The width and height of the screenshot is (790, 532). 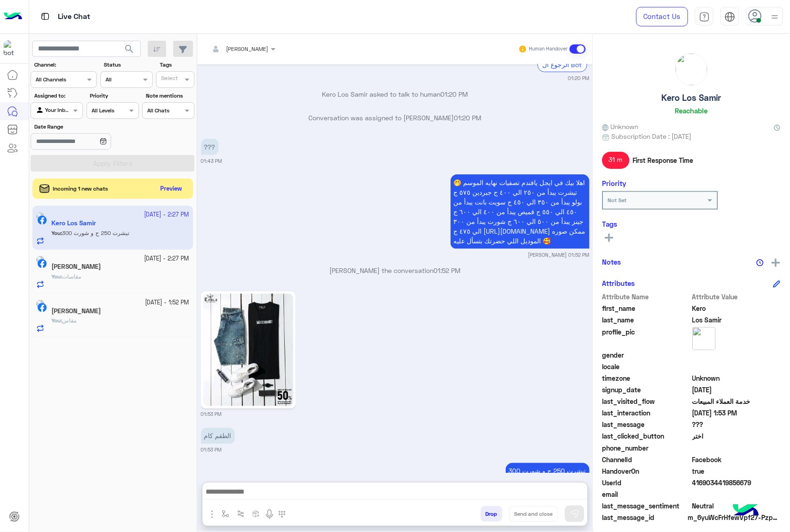 I want to click on span: Kero, so click(x=737, y=308).